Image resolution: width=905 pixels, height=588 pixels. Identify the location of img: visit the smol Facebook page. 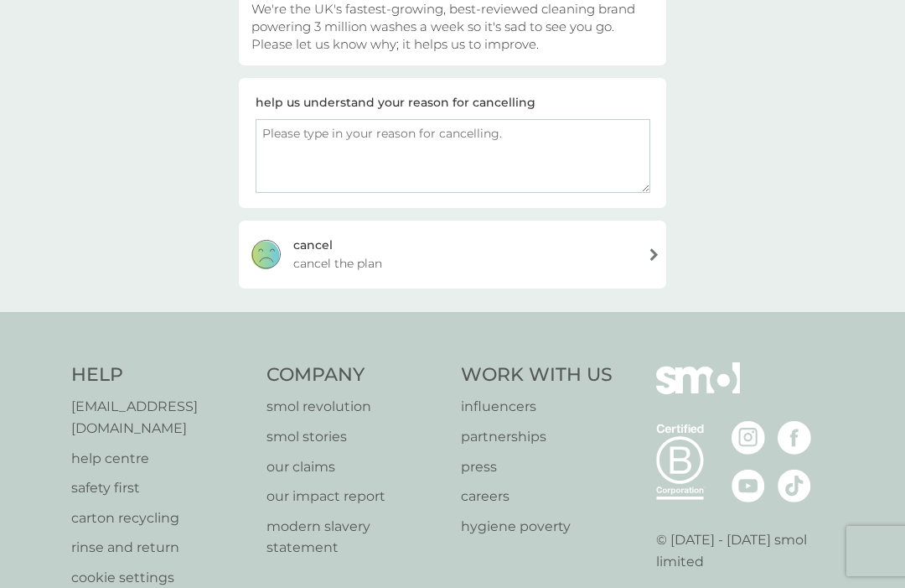
(795, 438).